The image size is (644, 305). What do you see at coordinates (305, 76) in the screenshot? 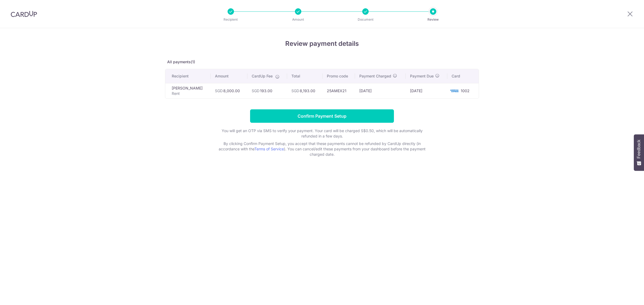
I see `th: Total` at bounding box center [305, 76].